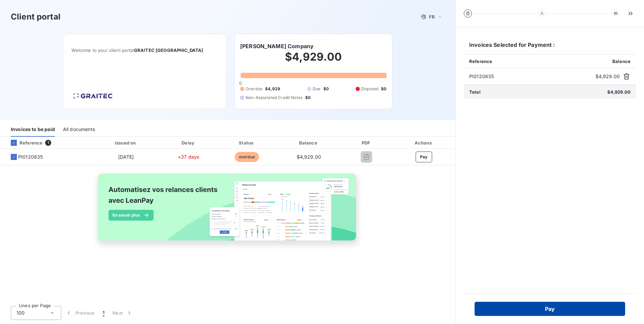  I want to click on span: overdue, so click(247, 157).